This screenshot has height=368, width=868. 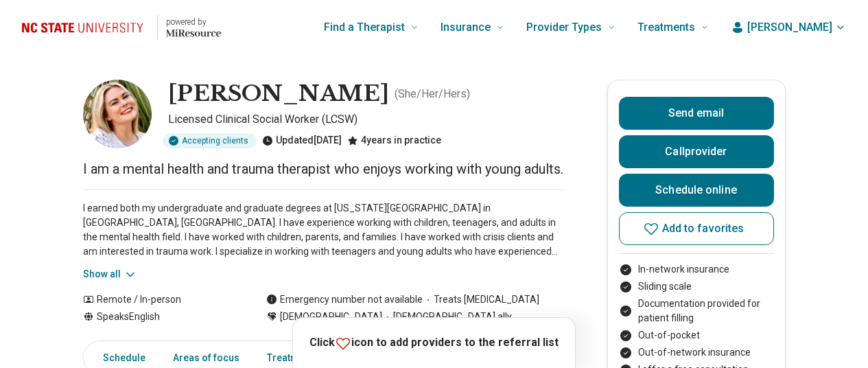 What do you see at coordinates (161, 299) in the screenshot?
I see `div: Remote / In-person` at bounding box center [161, 299].